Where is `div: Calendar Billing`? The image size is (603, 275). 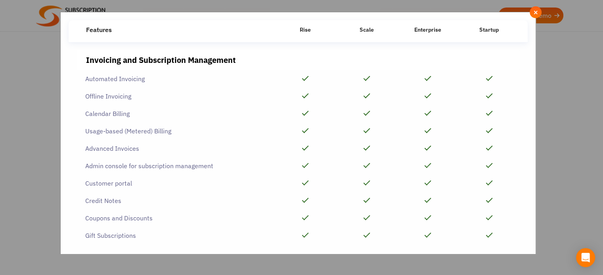 div: Calendar Billing is located at coordinates (175, 114).